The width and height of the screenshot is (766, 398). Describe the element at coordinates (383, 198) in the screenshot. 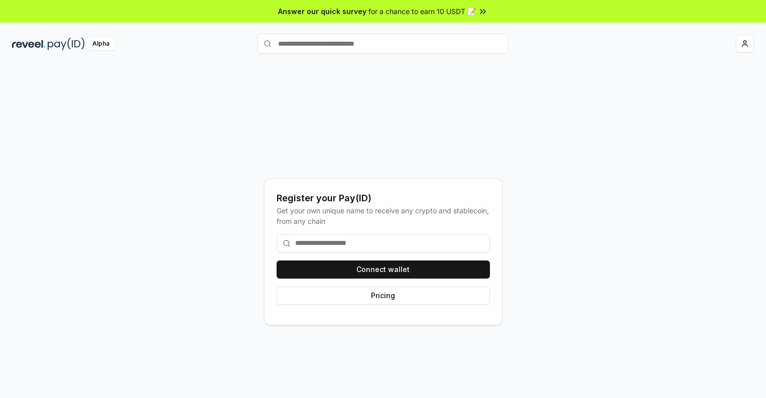

I see `div: Register your Pay(ID)` at that location.